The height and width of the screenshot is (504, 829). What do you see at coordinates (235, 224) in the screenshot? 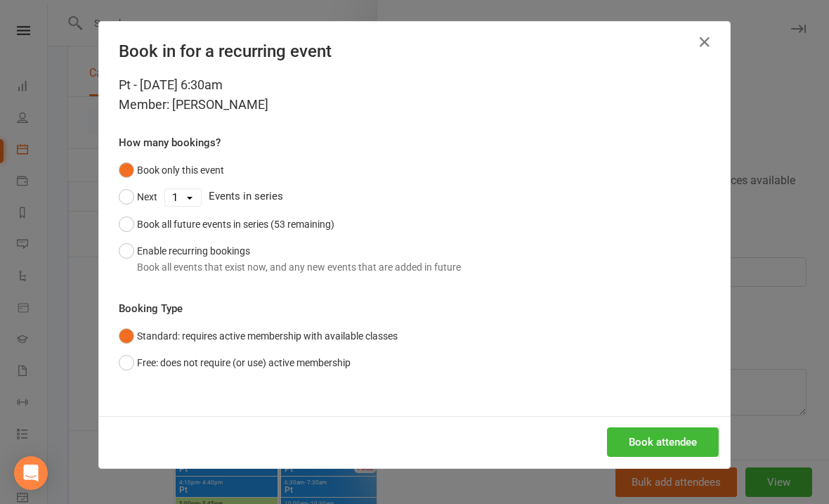
I see `div: Book all future events in series (53 remaining)` at bounding box center [235, 224].